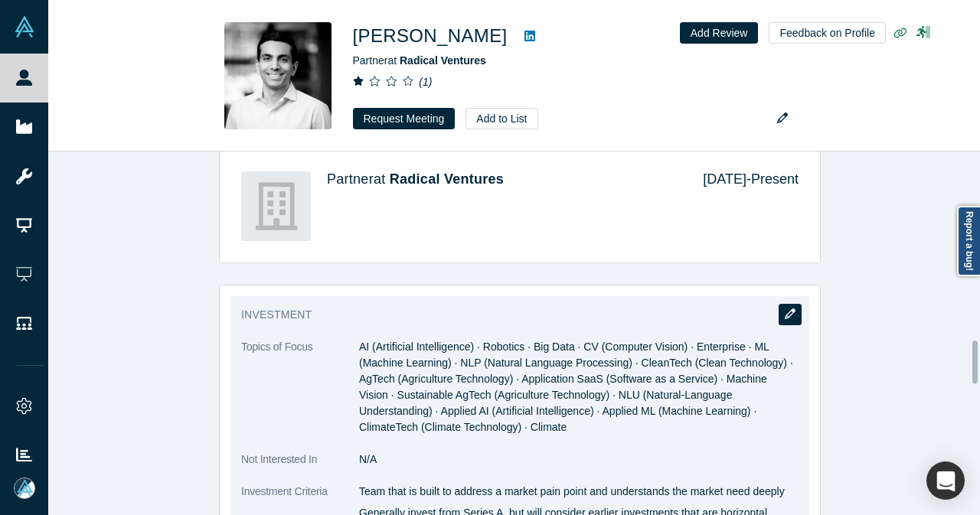 This screenshot has width=980, height=515. What do you see at coordinates (300, 395) in the screenshot?
I see `dt: Topics of Focus` at bounding box center [300, 395].